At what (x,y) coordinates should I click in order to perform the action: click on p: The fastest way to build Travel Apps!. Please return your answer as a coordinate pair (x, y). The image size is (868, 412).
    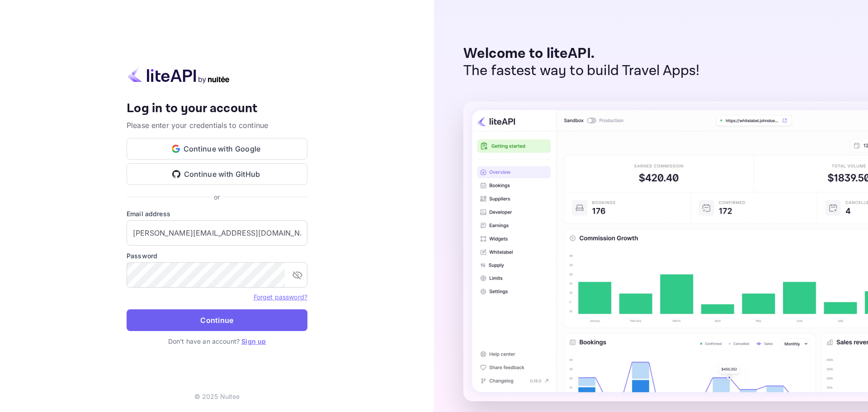
    Looking at the image, I should click on (581, 71).